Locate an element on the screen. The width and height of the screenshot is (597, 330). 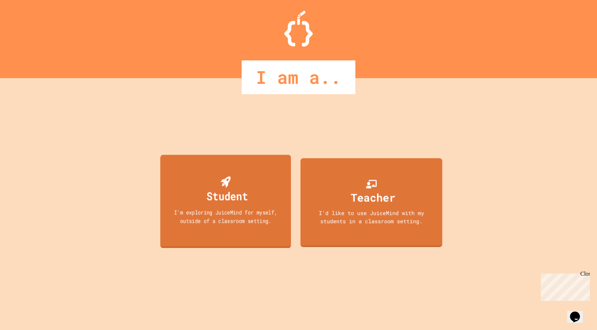
div: Student is located at coordinates (227, 196).